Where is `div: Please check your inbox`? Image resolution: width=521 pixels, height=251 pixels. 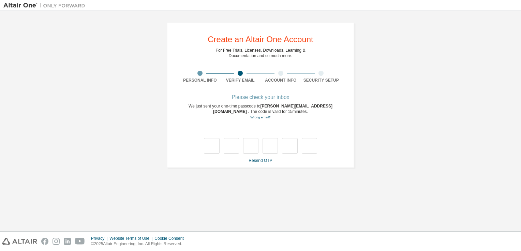 div: Please check your inbox is located at coordinates (260, 97).